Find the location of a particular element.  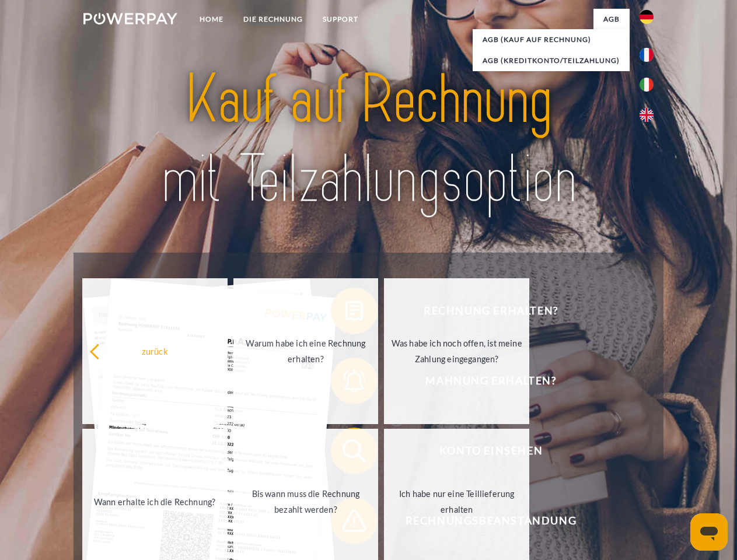

a: SUPPORT is located at coordinates (340, 19).